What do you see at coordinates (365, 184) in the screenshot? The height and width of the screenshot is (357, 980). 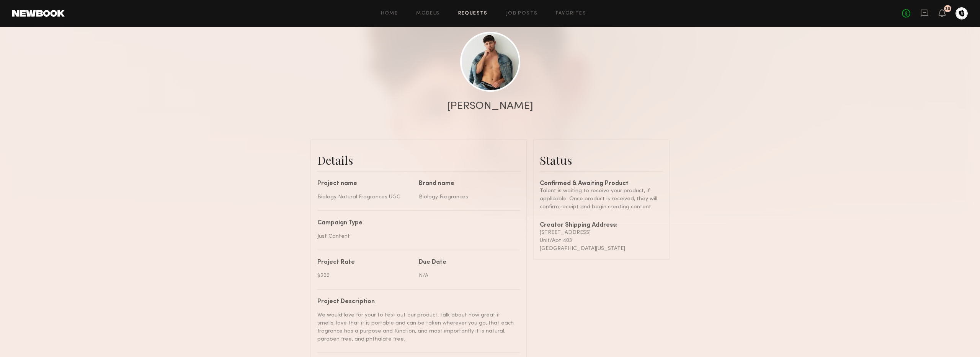 I see `div: Project name` at bounding box center [365, 184].